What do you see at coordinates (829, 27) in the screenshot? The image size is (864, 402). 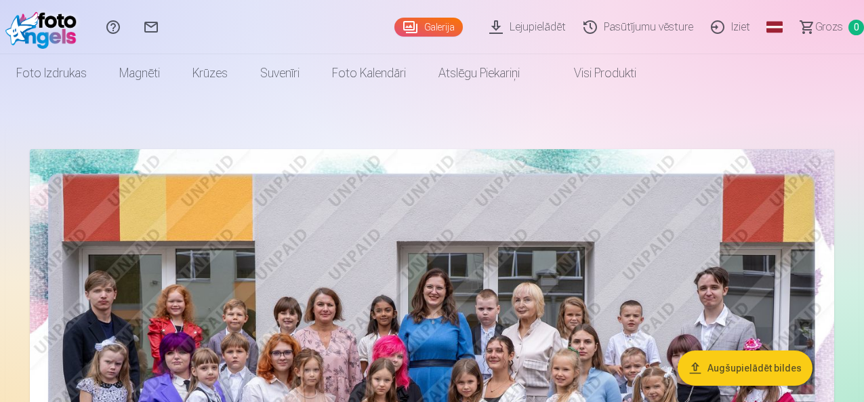 I see `span: Grozs` at bounding box center [829, 27].